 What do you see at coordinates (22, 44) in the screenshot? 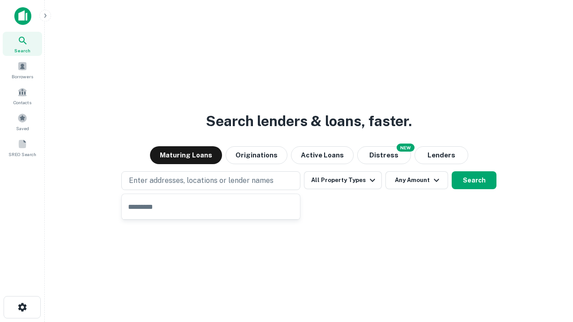
I see `div: Search` at bounding box center [22, 44].